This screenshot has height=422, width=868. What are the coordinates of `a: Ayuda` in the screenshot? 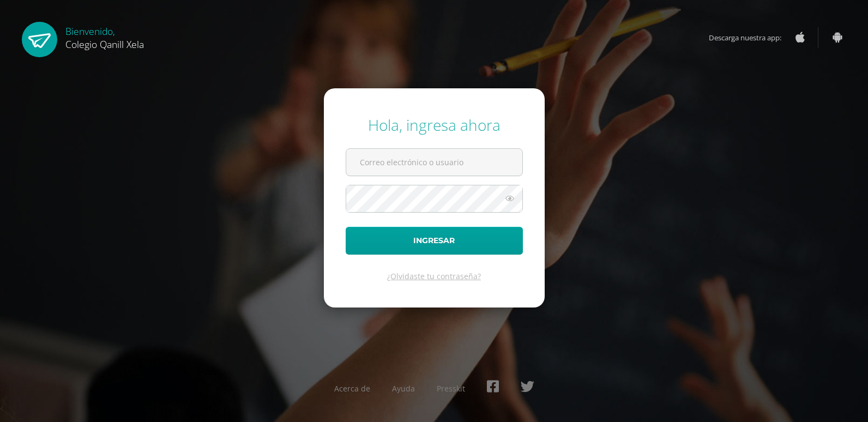 It's located at (403, 388).